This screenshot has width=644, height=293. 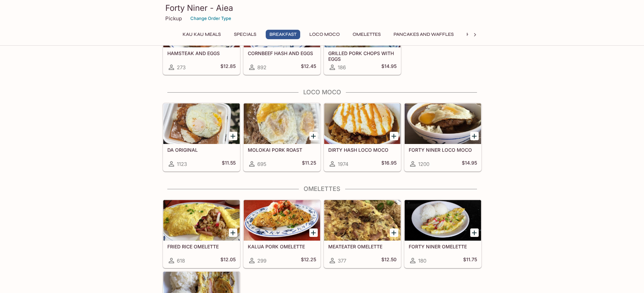 What do you see at coordinates (282, 234) in the screenshot?
I see `a: KALUA PORK OMELETTE299$12.25` at bounding box center [282, 234].